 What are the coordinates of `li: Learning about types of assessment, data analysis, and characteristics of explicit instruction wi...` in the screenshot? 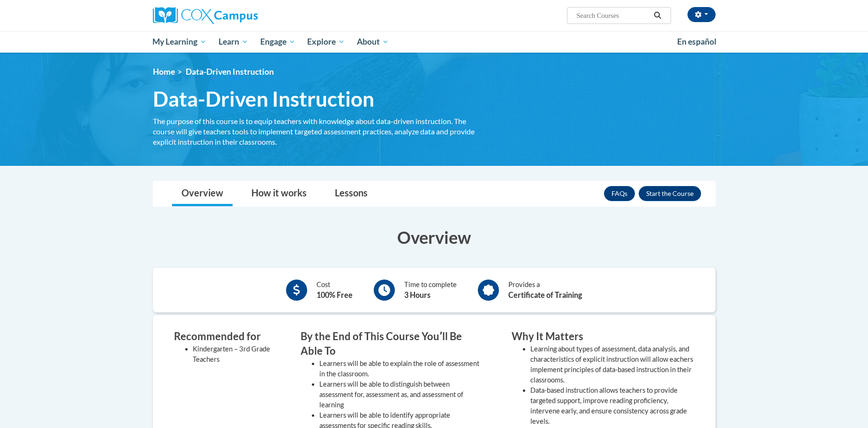 It's located at (612, 364).